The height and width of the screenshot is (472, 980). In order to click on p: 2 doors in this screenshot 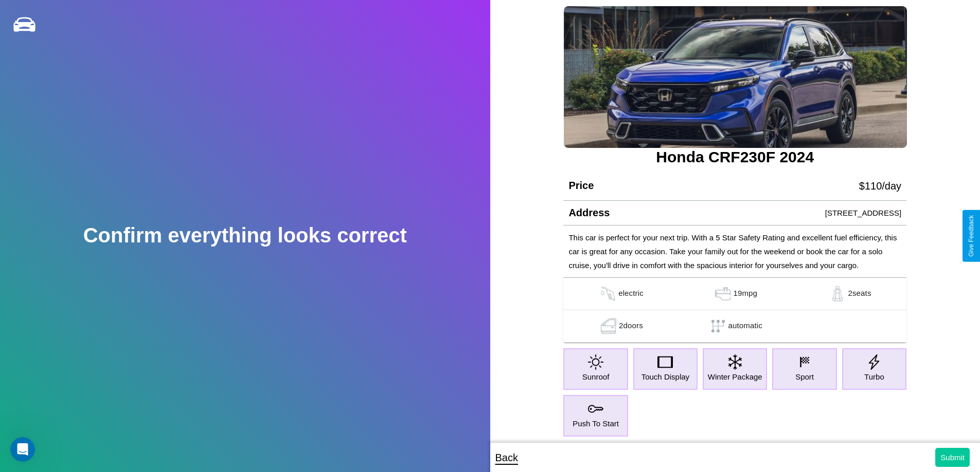, I will do `click(631, 327)`.